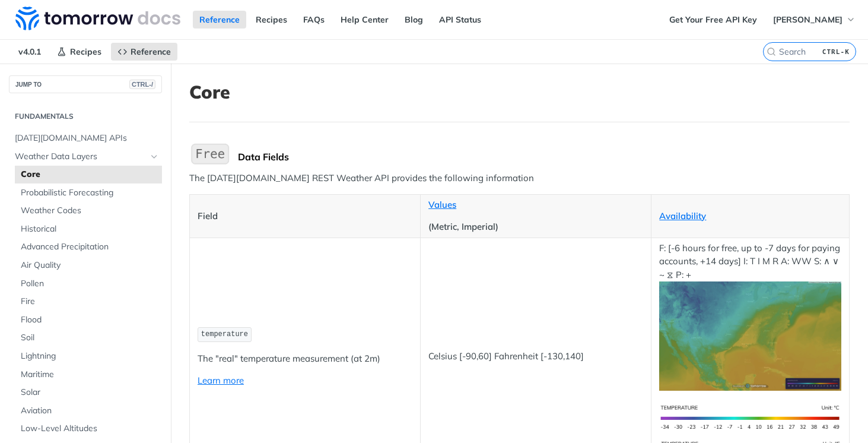 Image resolution: width=868 pixels, height=443 pixels. Describe the element at coordinates (86, 157) in the screenshot. I see `a: Weather Data LayersHide subpages for Weather Data Layers` at that location.